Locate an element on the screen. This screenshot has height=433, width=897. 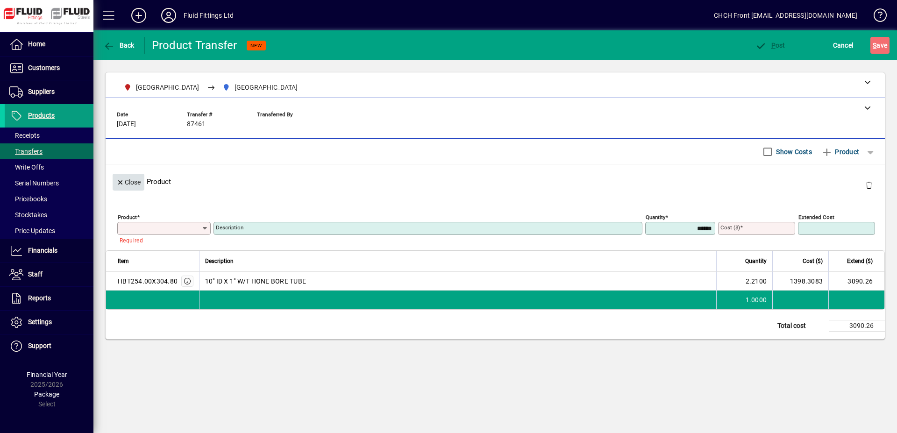
td: 1398.3083 is located at coordinates (800, 281).